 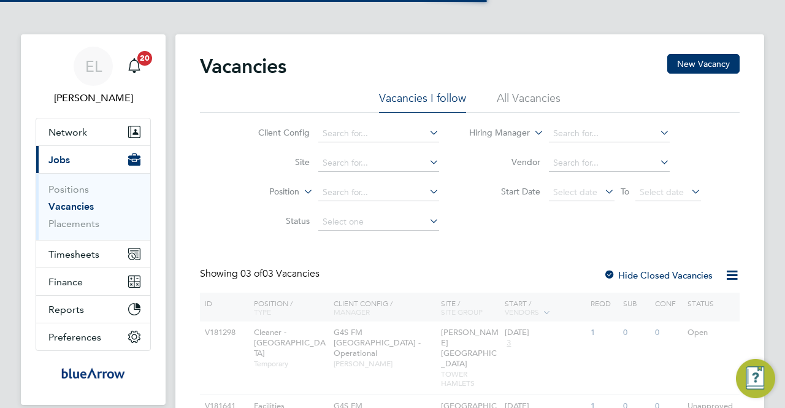 I want to click on button: Finance, so click(x=93, y=281).